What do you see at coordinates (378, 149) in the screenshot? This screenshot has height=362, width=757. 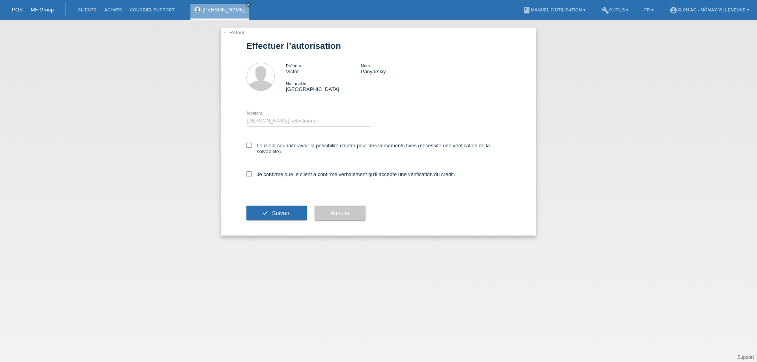 I see `label: Le client souhaite avoir la possibilité d'opter pour des versements fixes (nécessite une vérifica...` at bounding box center [378, 149].